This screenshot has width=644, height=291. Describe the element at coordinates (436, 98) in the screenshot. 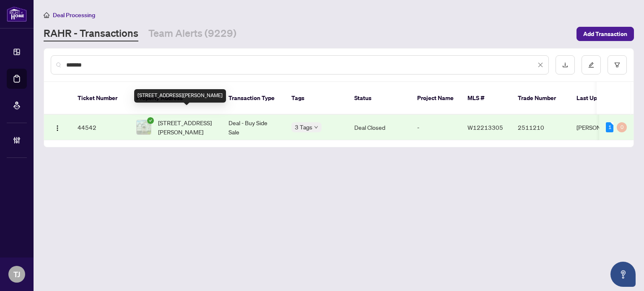

I see `th: Project Name` at that location.